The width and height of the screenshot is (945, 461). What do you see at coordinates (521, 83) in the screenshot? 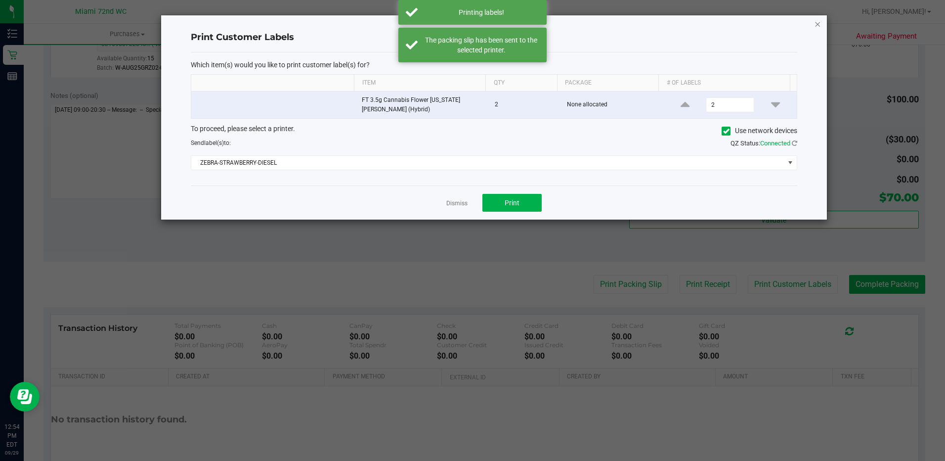
I see `th: Qty` at bounding box center [521, 83].